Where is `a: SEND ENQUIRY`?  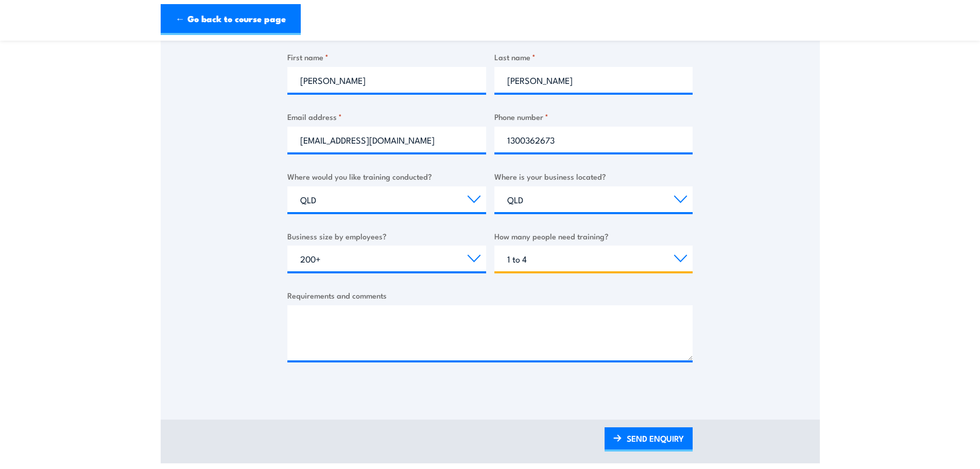 a: SEND ENQUIRY is located at coordinates (648, 439).